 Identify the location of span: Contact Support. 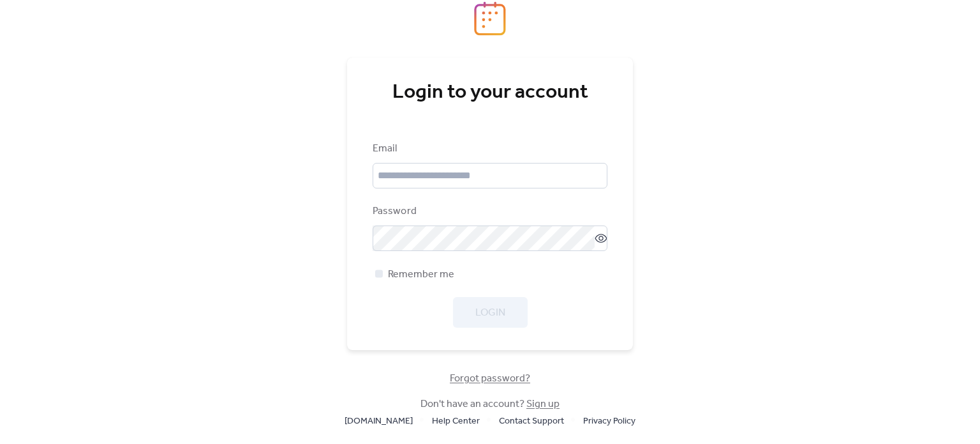
(531, 421).